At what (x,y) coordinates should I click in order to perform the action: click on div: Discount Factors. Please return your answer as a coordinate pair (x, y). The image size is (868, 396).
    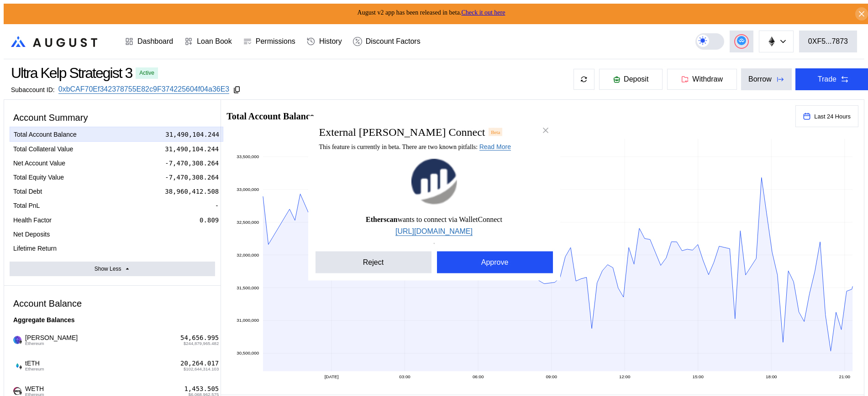
    Looking at the image, I should click on (393, 42).